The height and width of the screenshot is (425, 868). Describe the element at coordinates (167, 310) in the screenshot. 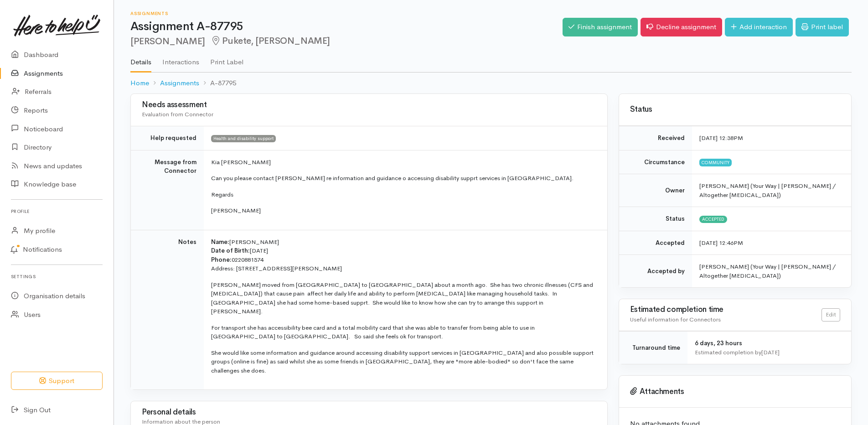

I see `td: Notes` at that location.